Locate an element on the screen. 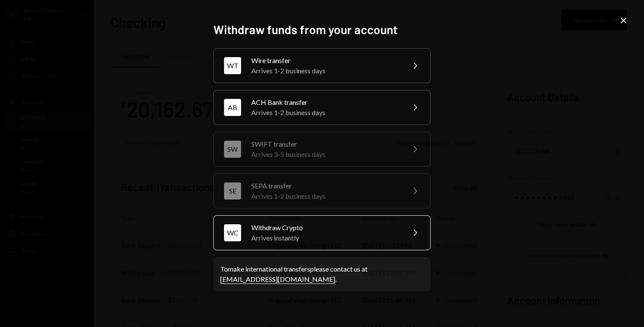  button: WTWire transferArrives 1-2 business days is located at coordinates (322, 66).